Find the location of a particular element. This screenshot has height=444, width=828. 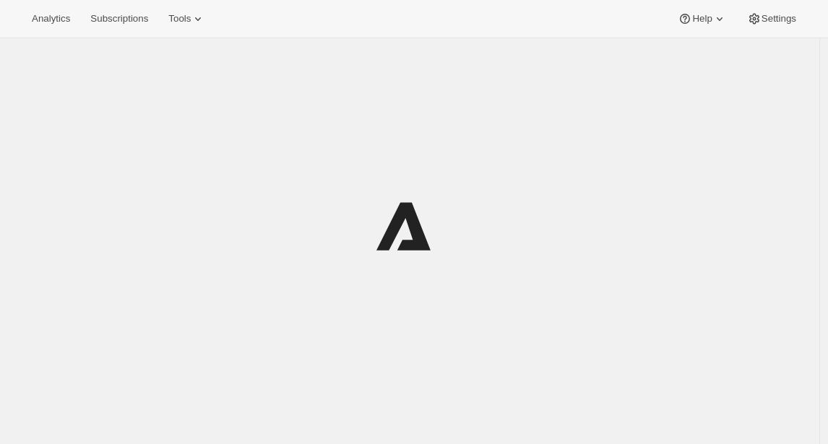

button: Tools is located at coordinates (186, 19).